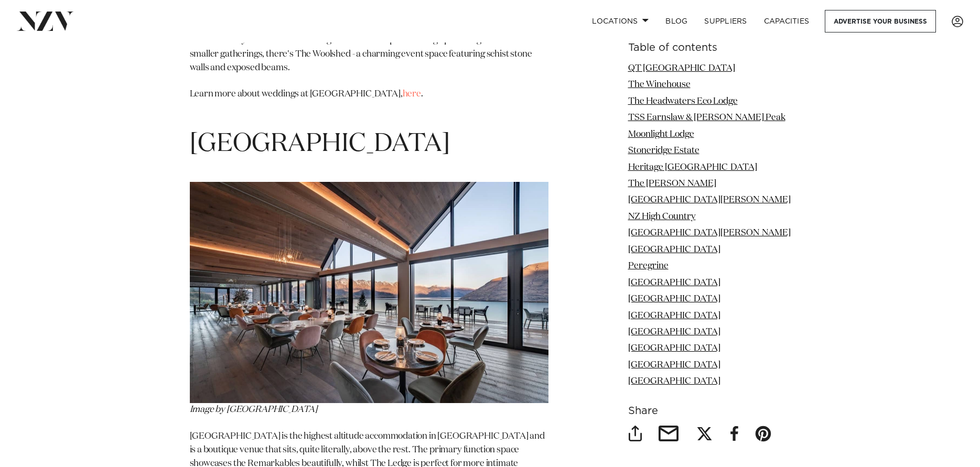  Describe the element at coordinates (659, 84) in the screenshot. I see `a: The Winehouse` at that location.